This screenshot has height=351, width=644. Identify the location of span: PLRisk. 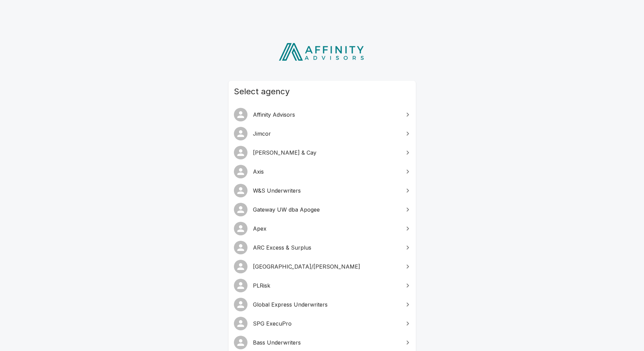
(326, 286).